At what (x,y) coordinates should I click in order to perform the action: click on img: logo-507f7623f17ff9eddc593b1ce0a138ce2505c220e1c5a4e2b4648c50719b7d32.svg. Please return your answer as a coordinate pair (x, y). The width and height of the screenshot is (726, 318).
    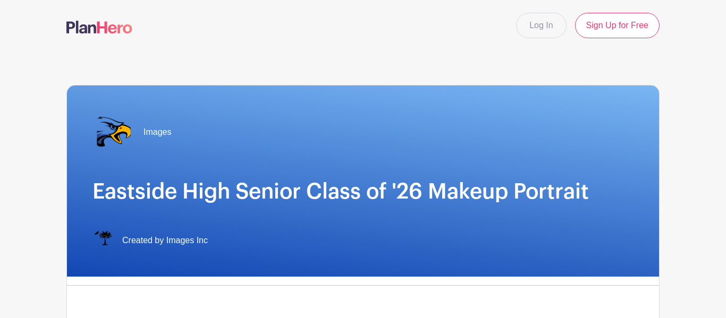
    Looking at the image, I should click on (99, 27).